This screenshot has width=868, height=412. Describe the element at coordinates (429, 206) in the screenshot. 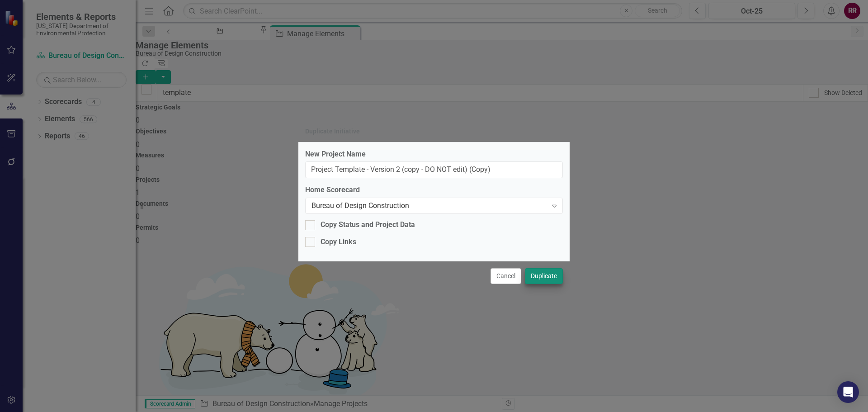

I see `div: Bureau of Design Construction` at that location.